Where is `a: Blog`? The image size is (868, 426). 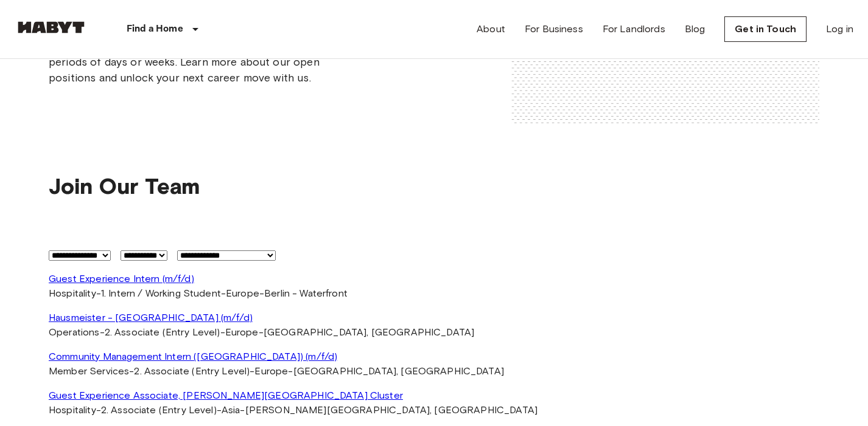
a: Blog is located at coordinates (695, 29).